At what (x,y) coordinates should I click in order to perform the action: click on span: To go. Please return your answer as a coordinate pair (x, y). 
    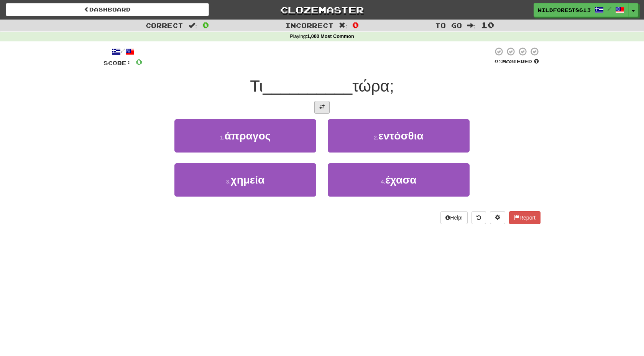
    Looking at the image, I should click on (449, 25).